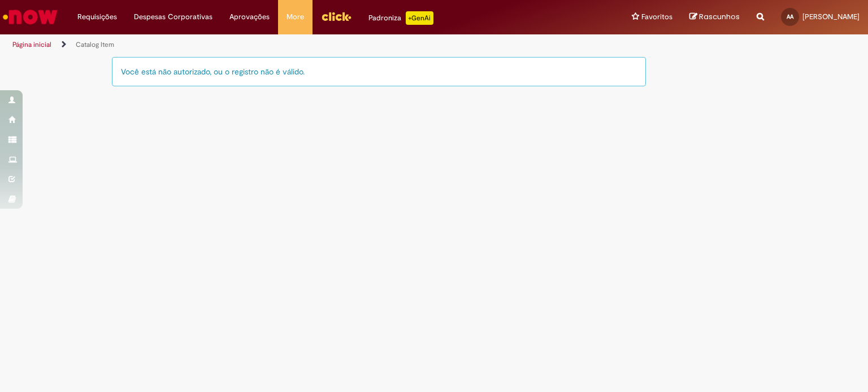  What do you see at coordinates (289, 45) in the screenshot?
I see `ul: Trilhas de página` at bounding box center [289, 45].